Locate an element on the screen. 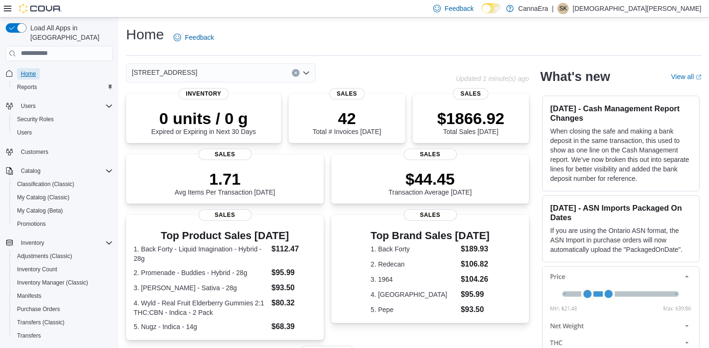 The width and height of the screenshot is (709, 348). a: Transfers is located at coordinates (29, 336).